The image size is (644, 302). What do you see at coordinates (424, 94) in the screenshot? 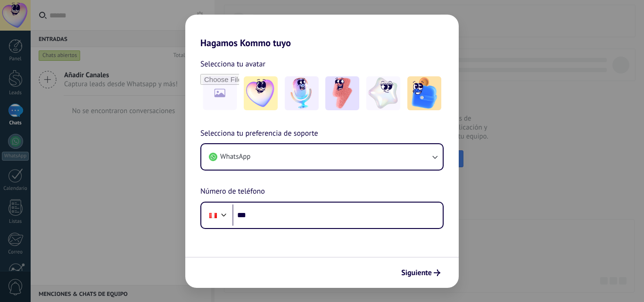
I see `img: -5.jpeg` at bounding box center [424, 94].